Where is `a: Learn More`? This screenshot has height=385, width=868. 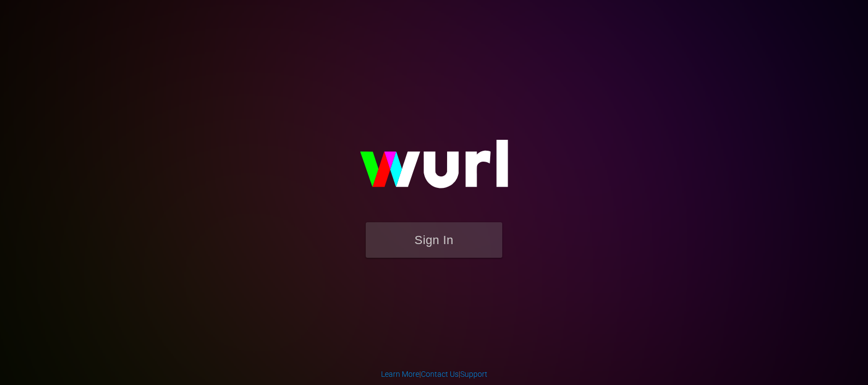
a: Learn More is located at coordinates (400, 374).